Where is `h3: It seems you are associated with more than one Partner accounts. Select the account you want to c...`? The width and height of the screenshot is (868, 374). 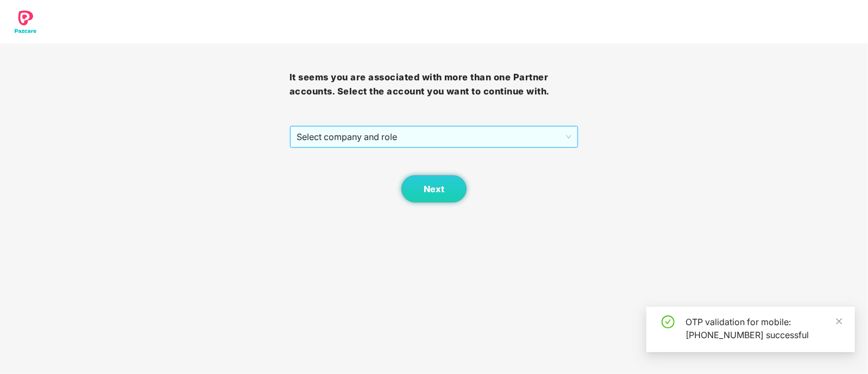
h3: It seems you are associated with more than one Partner accounts. Select the account you want to c... is located at coordinates (434, 84).